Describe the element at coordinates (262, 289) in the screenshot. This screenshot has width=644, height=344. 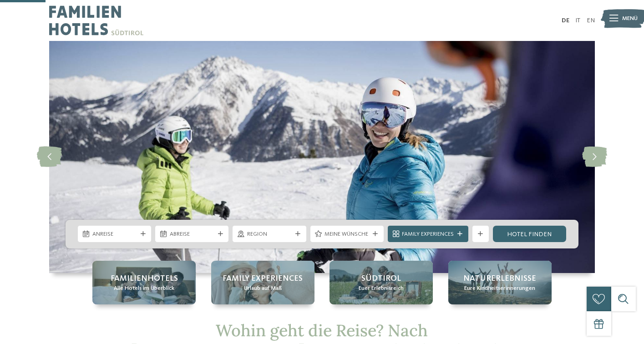
I see `span: Urlaub auf Maß` at that location.